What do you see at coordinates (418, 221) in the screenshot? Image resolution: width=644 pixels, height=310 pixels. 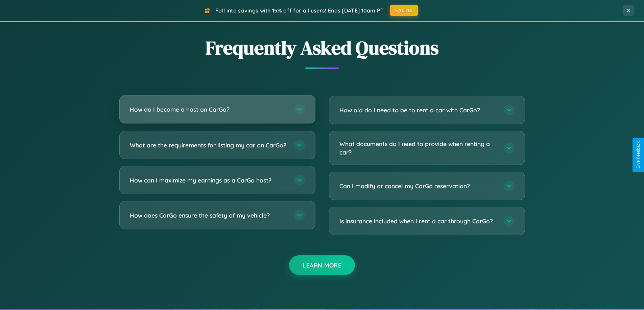 I see `h3: Is insurance included when I rent a car through CarGo?` at bounding box center [418, 221].